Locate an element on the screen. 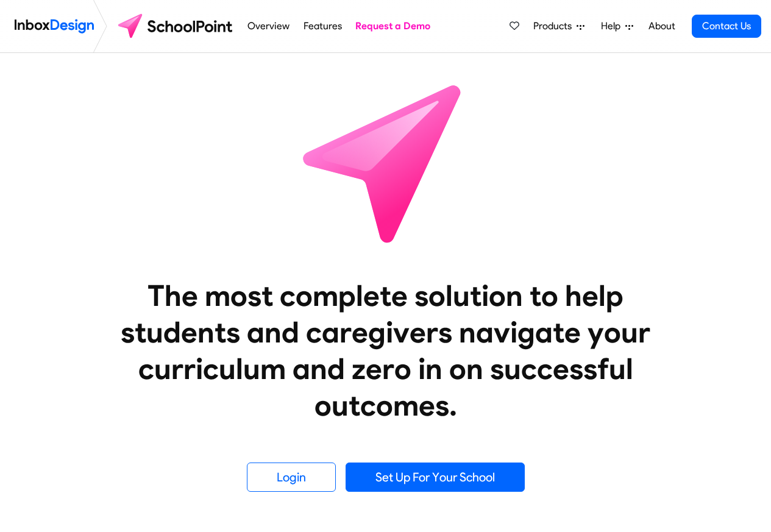 The height and width of the screenshot is (532, 771). a: Contact Us is located at coordinates (726, 26).